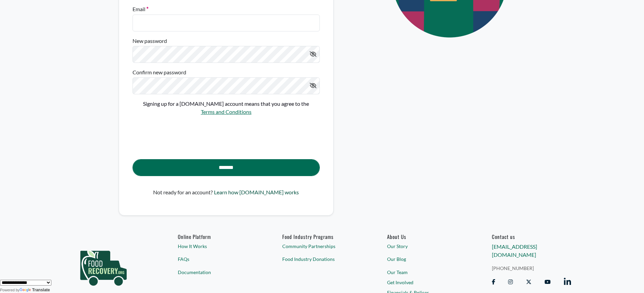  I want to click on a: Food Industry Donations, so click(322, 259).